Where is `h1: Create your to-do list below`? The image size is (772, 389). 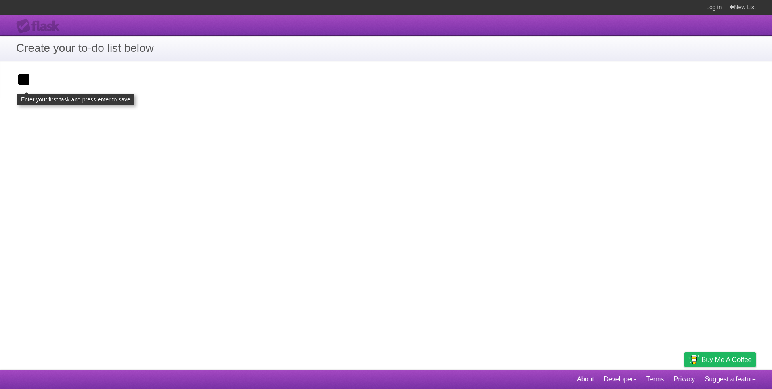
h1: Create your to-do list below is located at coordinates (386, 48).